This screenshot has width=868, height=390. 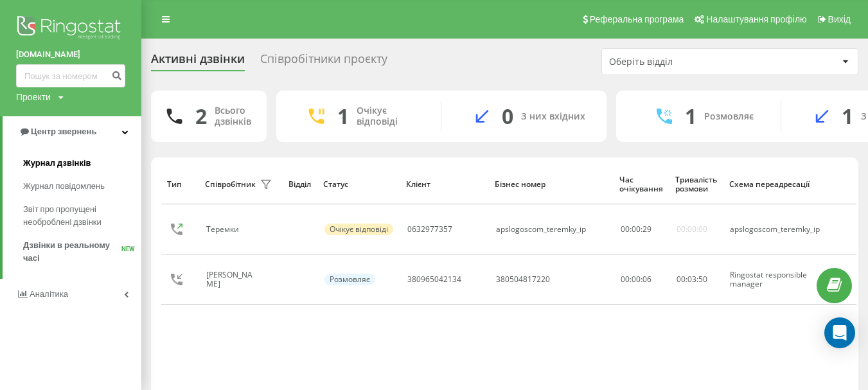 I want to click on img: Ringostat logo, so click(x=71, y=29).